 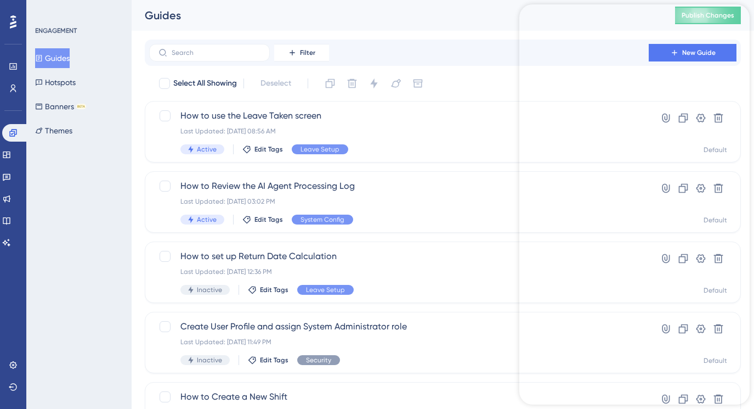 What do you see at coordinates (399, 256) in the screenshot?
I see `span: How to set up Return Date Calculation` at bounding box center [399, 256].